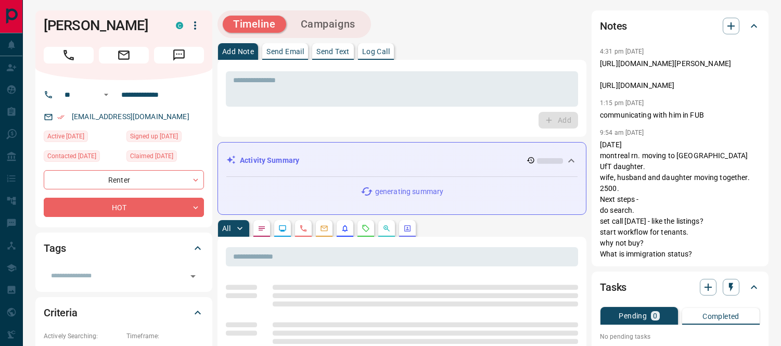 Image resolution: width=781 pixels, height=346 pixels. Describe the element at coordinates (165, 138) in the screenshot. I see `div: Thu Jun 26 2025` at that location.